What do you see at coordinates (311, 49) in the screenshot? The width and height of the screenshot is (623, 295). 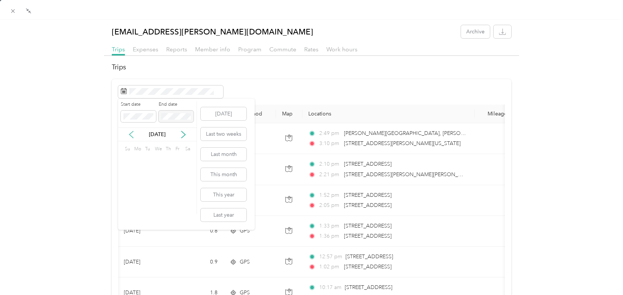 I see `span: Rates` at bounding box center [311, 49].